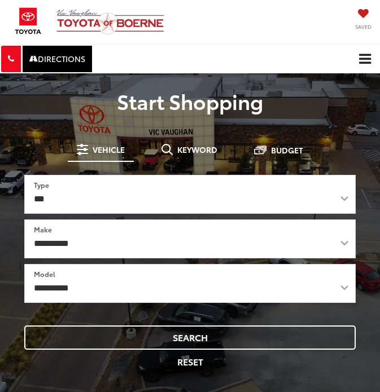 This screenshot has height=392, width=380. Describe the element at coordinates (190, 362) in the screenshot. I see `button: Reset` at that location.